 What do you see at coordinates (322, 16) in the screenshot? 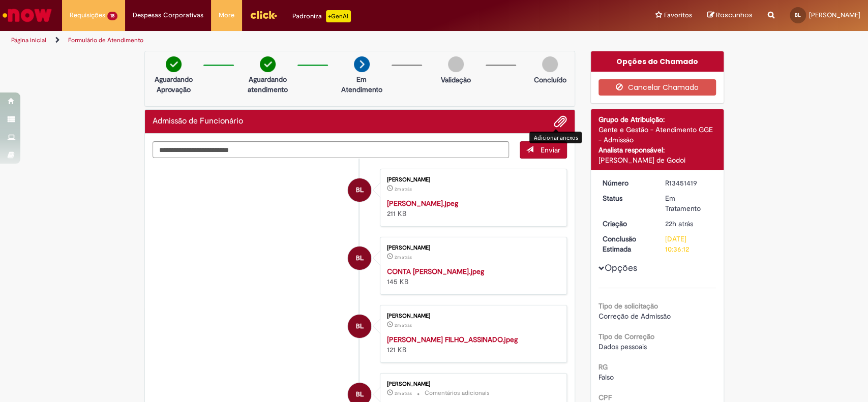
I see `div: Padroniza` at bounding box center [322, 16].